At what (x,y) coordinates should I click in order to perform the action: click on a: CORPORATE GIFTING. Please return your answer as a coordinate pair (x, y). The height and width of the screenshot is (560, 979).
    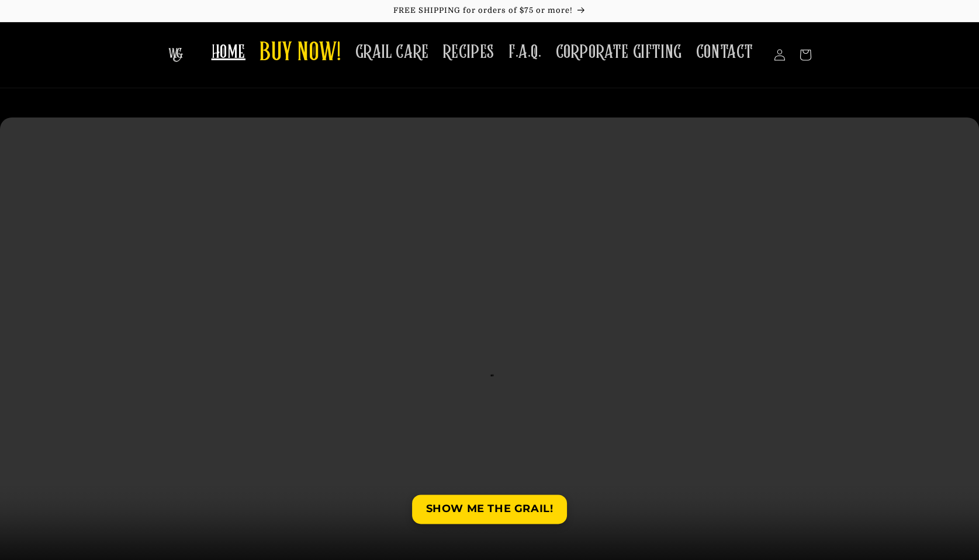
    Looking at the image, I should click on (619, 52).